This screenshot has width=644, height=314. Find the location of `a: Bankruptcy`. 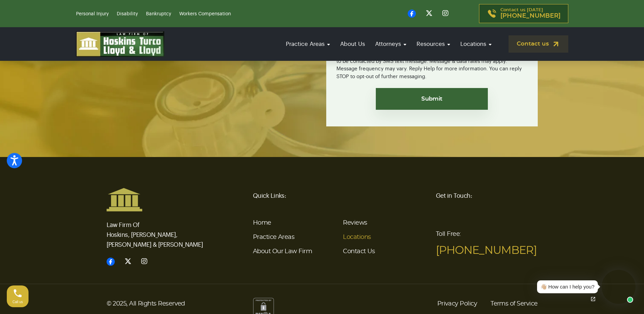

a: Bankruptcy is located at coordinates (159, 14).